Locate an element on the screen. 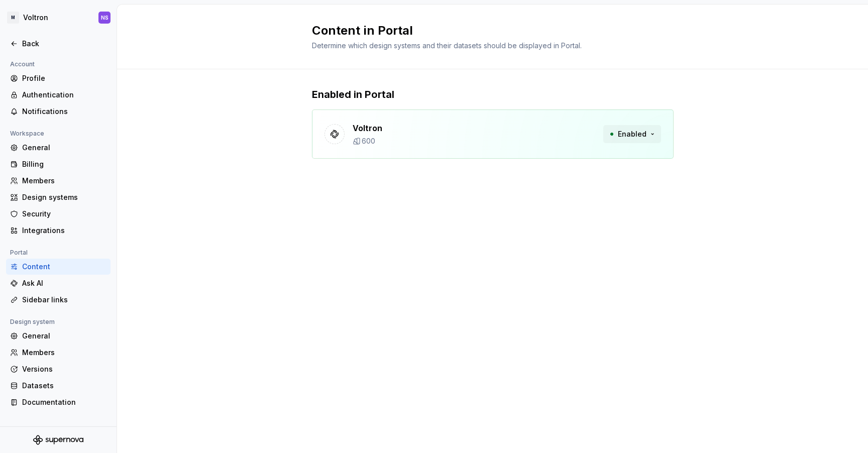  h2: Content in Portal is located at coordinates (486, 30).